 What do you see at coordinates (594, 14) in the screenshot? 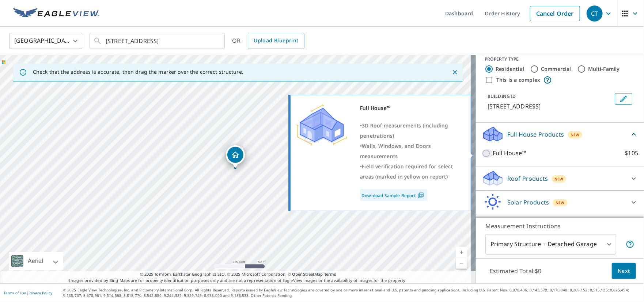
I see `div: CT` at bounding box center [594, 14].